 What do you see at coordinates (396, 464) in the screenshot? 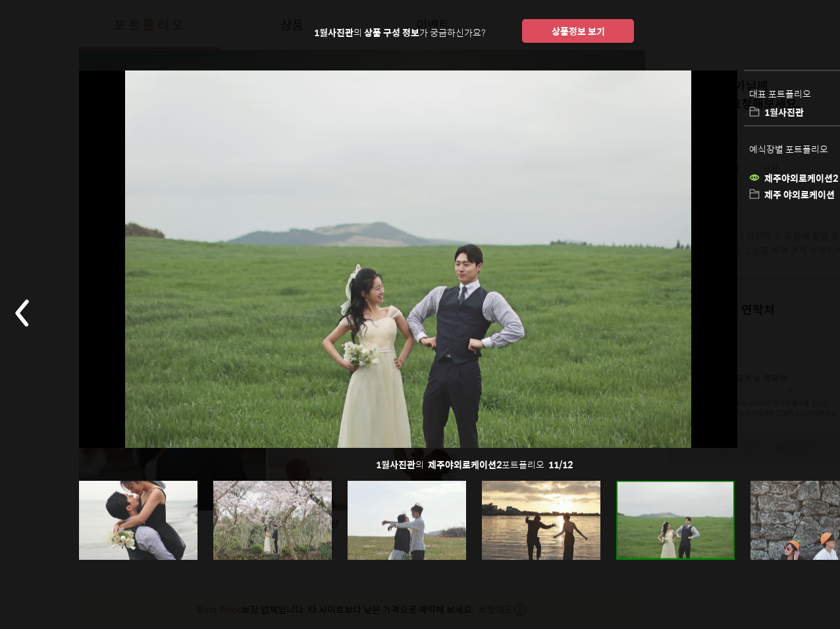
I see `span: 1월사진관` at bounding box center [396, 464].